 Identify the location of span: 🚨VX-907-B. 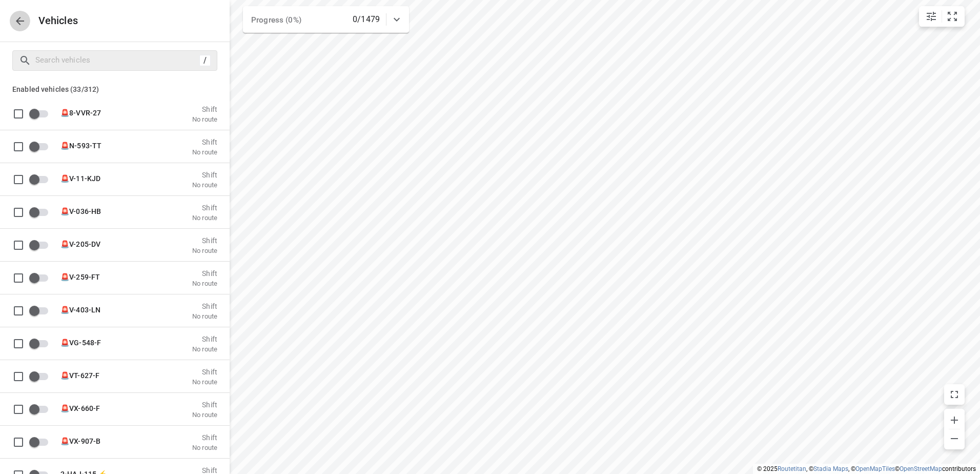
(80, 441).